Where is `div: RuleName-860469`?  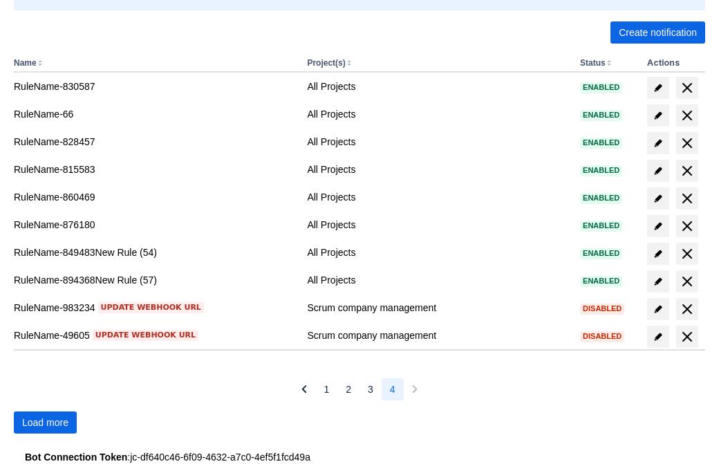
div: RuleName-860469 is located at coordinates (155, 197).